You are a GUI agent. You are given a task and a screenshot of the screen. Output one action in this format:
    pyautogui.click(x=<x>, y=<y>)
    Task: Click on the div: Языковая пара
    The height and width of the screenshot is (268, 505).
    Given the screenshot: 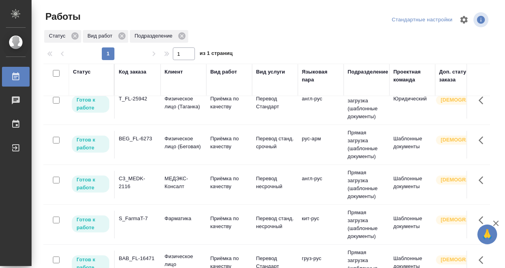 What is the action you would take?
    pyautogui.click(x=321, y=76)
    